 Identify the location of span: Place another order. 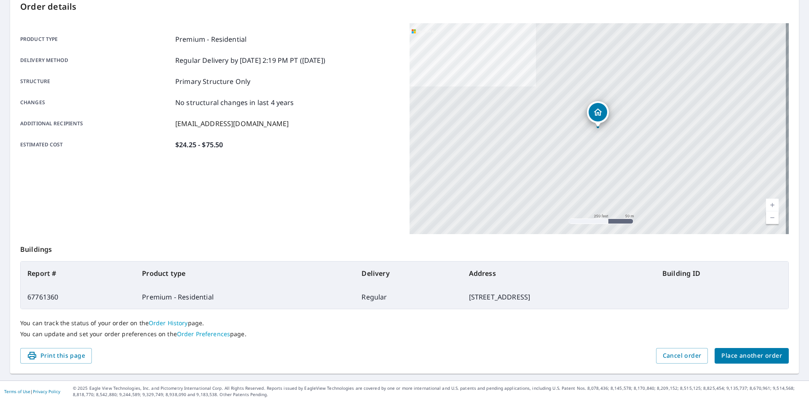
(752, 355).